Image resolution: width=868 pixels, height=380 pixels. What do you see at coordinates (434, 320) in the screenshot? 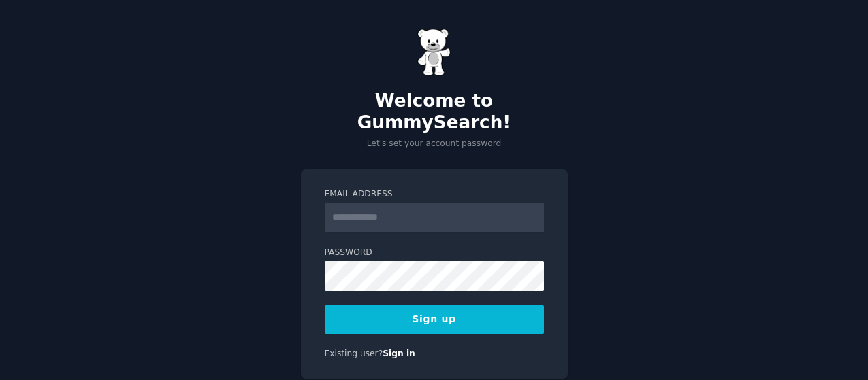
I see `button: Sign up` at bounding box center [434, 320].